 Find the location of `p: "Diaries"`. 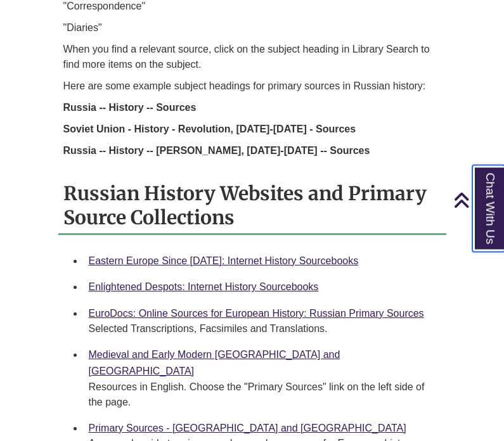

p: "Diaries" is located at coordinates (252, 28).